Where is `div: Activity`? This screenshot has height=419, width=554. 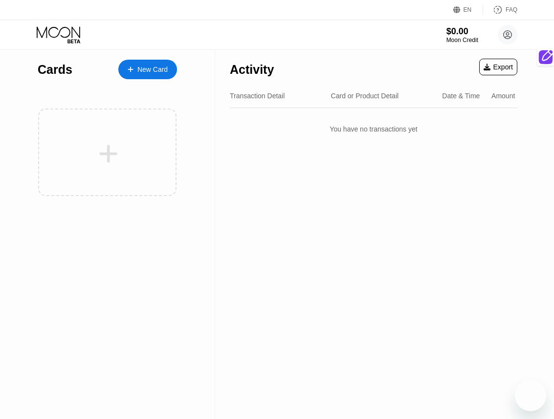
div: Activity is located at coordinates (252, 69).